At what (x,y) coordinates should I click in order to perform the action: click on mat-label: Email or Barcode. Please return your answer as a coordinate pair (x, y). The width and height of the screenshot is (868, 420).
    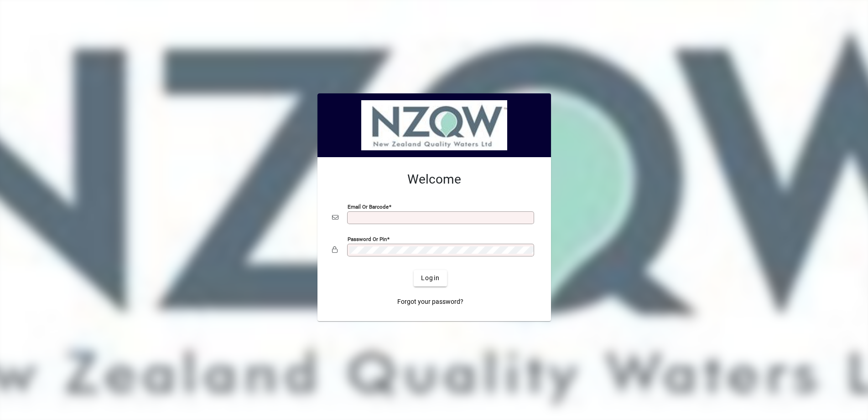
    Looking at the image, I should click on (368, 207).